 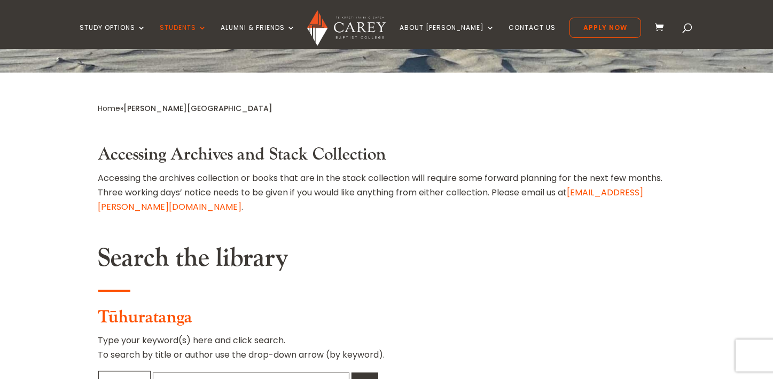 What do you see at coordinates (183, 36) in the screenshot?
I see `a: Students` at bounding box center [183, 36].